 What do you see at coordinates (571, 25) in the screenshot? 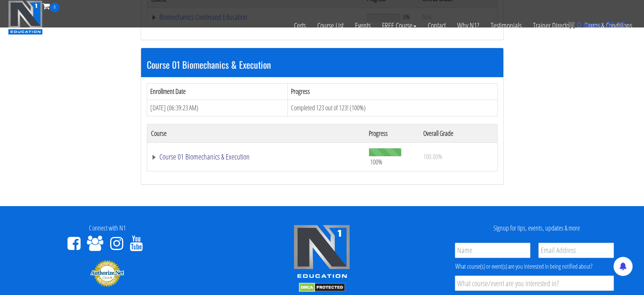
I see `img: icon11.png` at bounding box center [571, 25].